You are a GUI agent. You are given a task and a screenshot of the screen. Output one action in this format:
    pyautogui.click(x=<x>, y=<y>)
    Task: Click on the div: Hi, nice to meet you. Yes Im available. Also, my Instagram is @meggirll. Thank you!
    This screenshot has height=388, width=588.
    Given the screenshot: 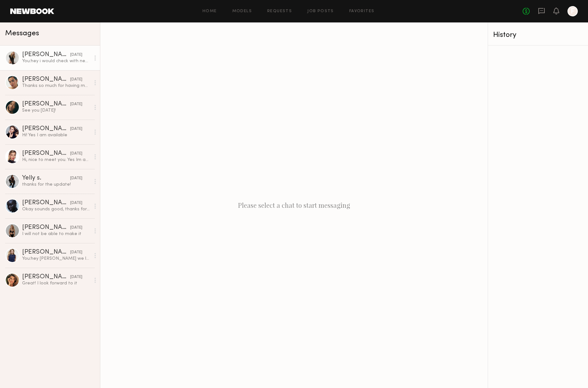 What is the action you would take?
    pyautogui.click(x=56, y=159)
    